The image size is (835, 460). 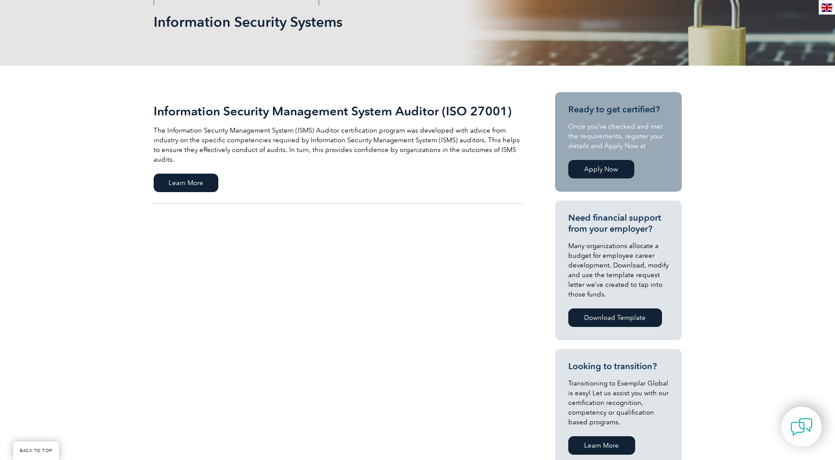 What do you see at coordinates (618, 223) in the screenshot?
I see `h3: Need financial support from your employer?` at bounding box center [618, 223].